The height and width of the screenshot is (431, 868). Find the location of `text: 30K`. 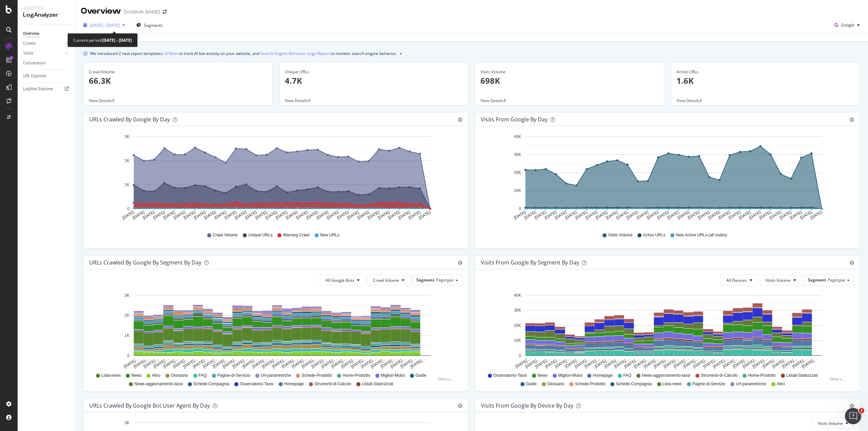

text: 30K is located at coordinates (517, 155).